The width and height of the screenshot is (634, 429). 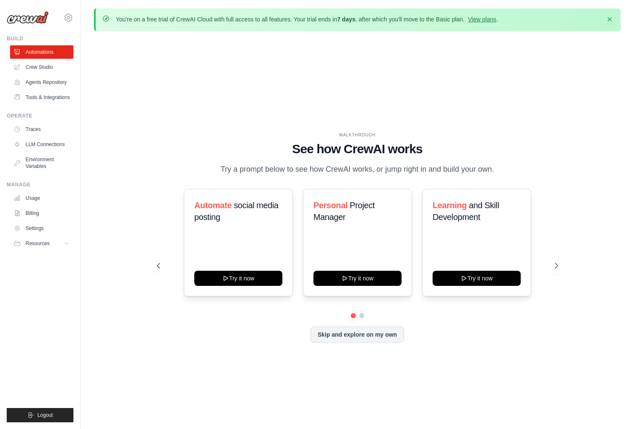 What do you see at coordinates (40, 39) in the screenshot?
I see `div: Build` at bounding box center [40, 39].